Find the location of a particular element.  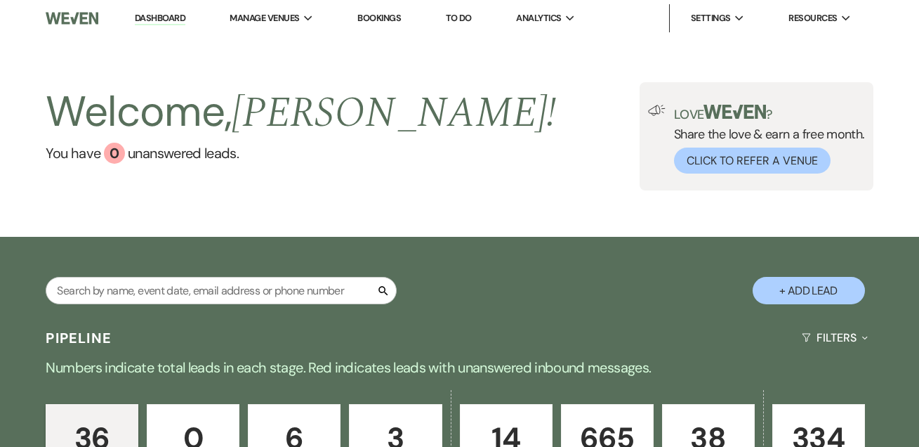

img: Weven Logo is located at coordinates (72, 18).